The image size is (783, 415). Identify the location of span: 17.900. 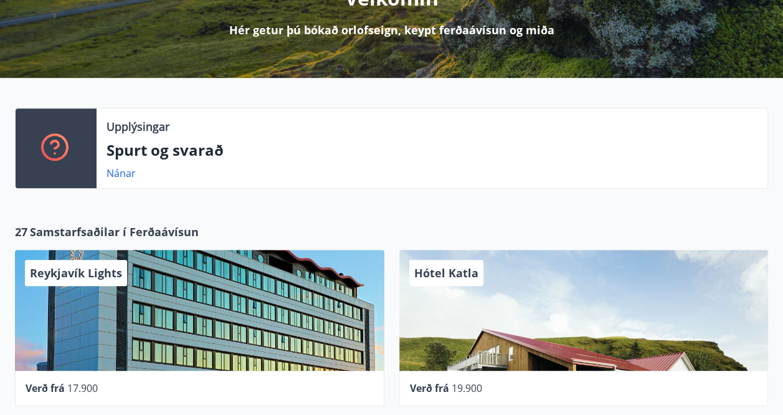
(82, 388).